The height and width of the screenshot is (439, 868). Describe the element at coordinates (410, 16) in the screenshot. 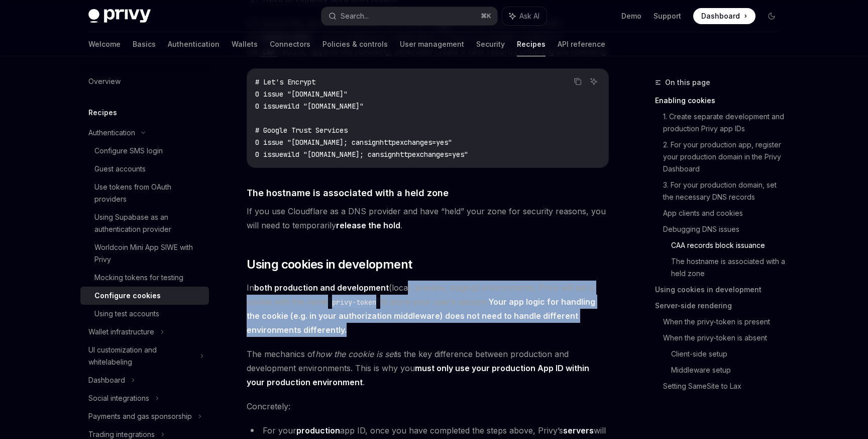

I see `button: Search...⌘K` at that location.